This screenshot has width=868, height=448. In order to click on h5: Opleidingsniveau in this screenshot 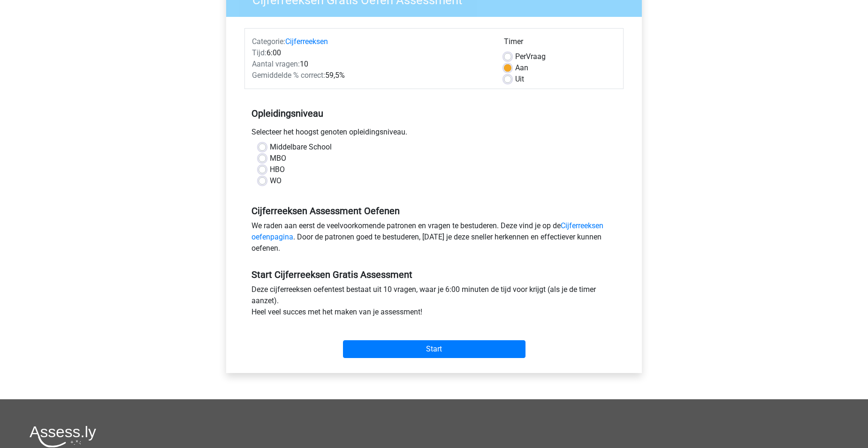, I will do `click(434, 114)`.